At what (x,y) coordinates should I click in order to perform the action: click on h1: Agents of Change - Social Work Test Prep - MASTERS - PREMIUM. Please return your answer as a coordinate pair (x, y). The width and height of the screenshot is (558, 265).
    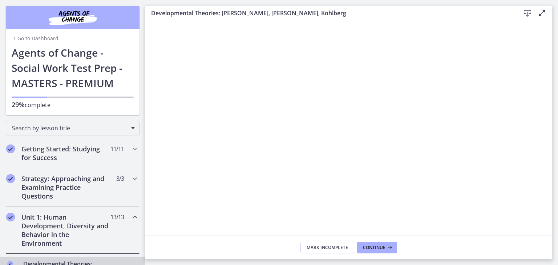
    Looking at the image, I should click on (73, 68).